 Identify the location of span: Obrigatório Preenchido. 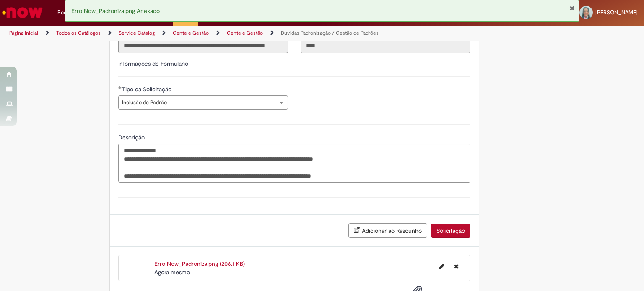
(120, 87).